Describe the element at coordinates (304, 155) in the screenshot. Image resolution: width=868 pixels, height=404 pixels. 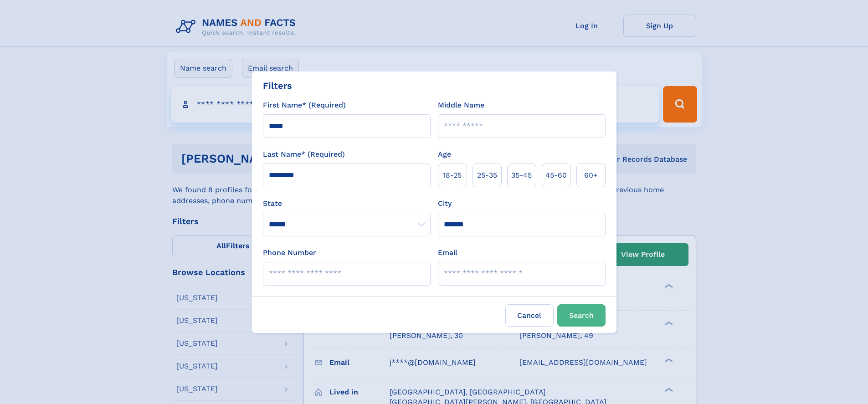
I see `label: Last Name* (Required)` at that location.